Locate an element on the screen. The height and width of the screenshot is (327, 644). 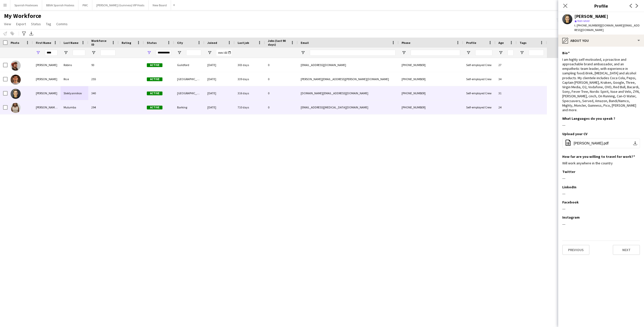
h3: Facebook is located at coordinates (571, 202).